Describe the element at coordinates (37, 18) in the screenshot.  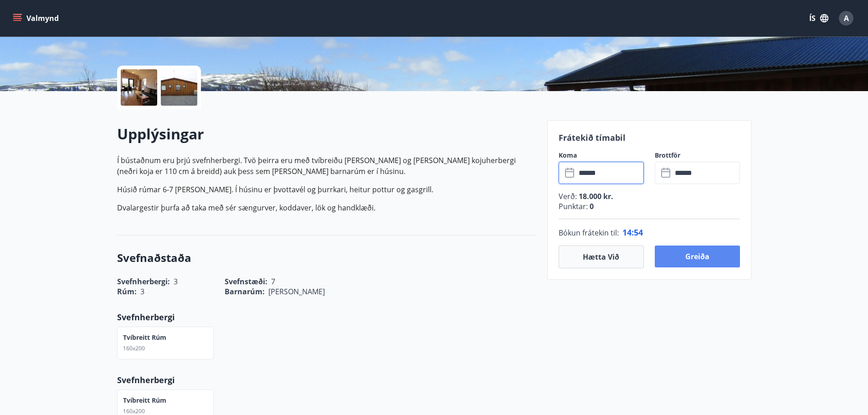
I see `button: menu` at that location.